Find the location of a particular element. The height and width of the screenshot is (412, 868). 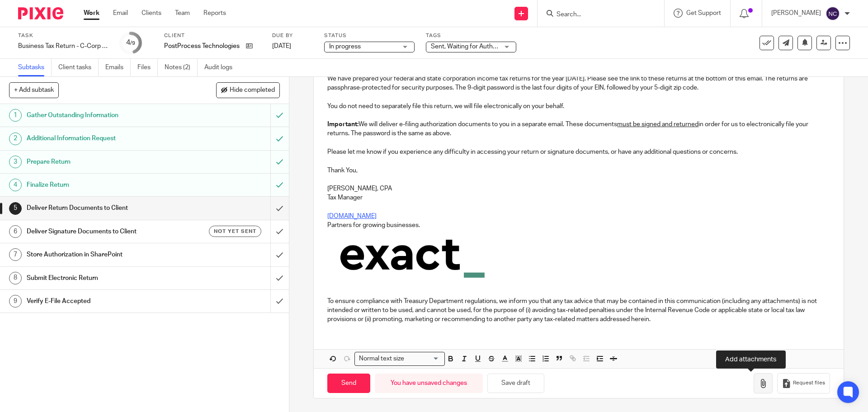

p: You do not need to separately file this return, we will file electronically on your behalf. is located at coordinates (578, 106).